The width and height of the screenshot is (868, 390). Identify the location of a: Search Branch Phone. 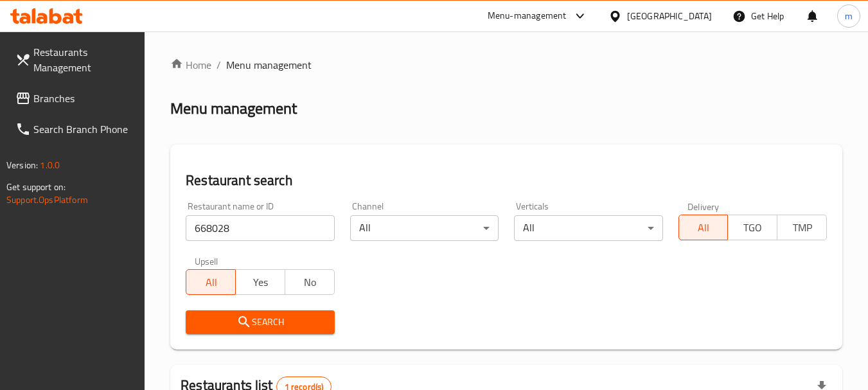
(75, 129).